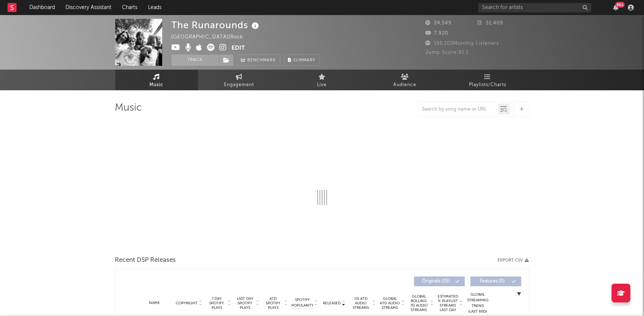 The height and width of the screenshot is (316, 644). What do you see at coordinates (157, 80) in the screenshot?
I see `a: Music` at bounding box center [157, 80].